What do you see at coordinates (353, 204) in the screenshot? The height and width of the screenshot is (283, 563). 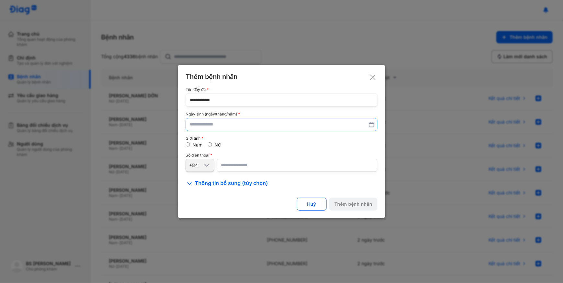 I see `button: Thêm bệnh nhân` at bounding box center [353, 204].